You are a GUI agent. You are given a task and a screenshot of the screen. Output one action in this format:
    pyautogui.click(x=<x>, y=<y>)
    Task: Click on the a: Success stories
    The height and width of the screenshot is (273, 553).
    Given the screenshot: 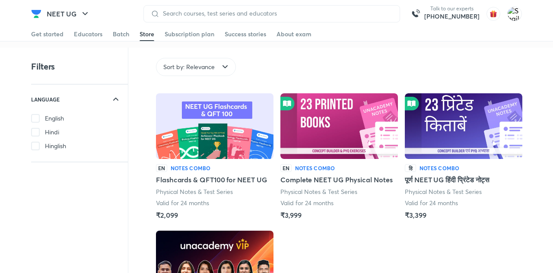 What is the action you would take?
    pyautogui.click(x=245, y=34)
    